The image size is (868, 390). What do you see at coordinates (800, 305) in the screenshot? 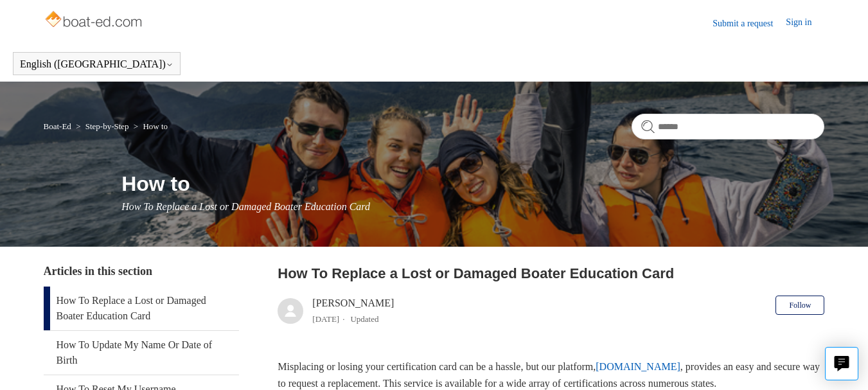
I see `button: Follow Article` at bounding box center [800, 305].